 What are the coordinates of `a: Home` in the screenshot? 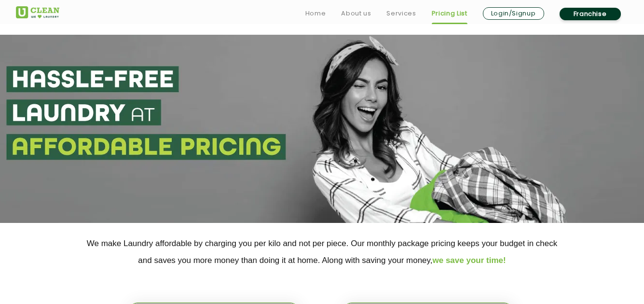 It's located at (316, 13).